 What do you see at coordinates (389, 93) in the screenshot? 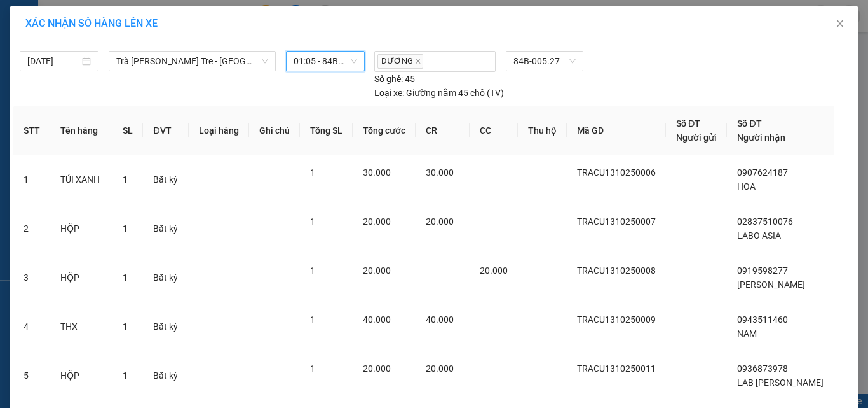
I see `span: Loại xe:` at bounding box center [389, 93].